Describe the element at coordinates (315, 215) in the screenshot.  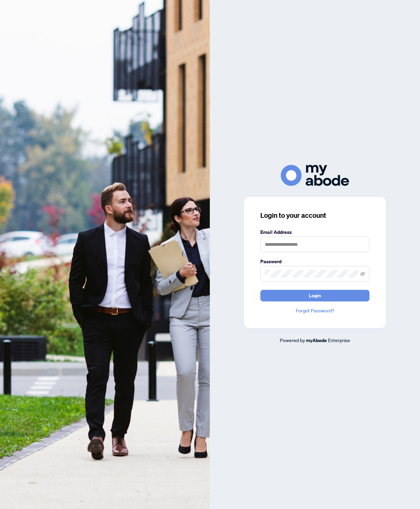
I see `h3: Login to your account` at that location.